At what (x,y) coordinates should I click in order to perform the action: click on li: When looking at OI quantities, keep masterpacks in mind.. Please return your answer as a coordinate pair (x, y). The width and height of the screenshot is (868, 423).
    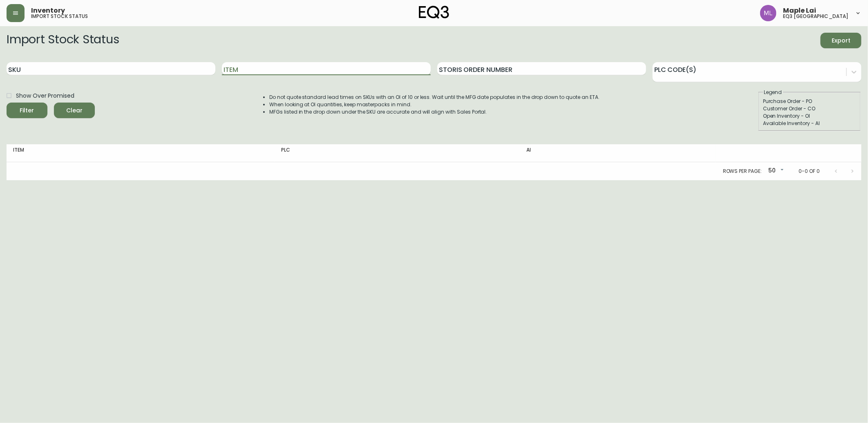
    Looking at the image, I should click on (434, 104).